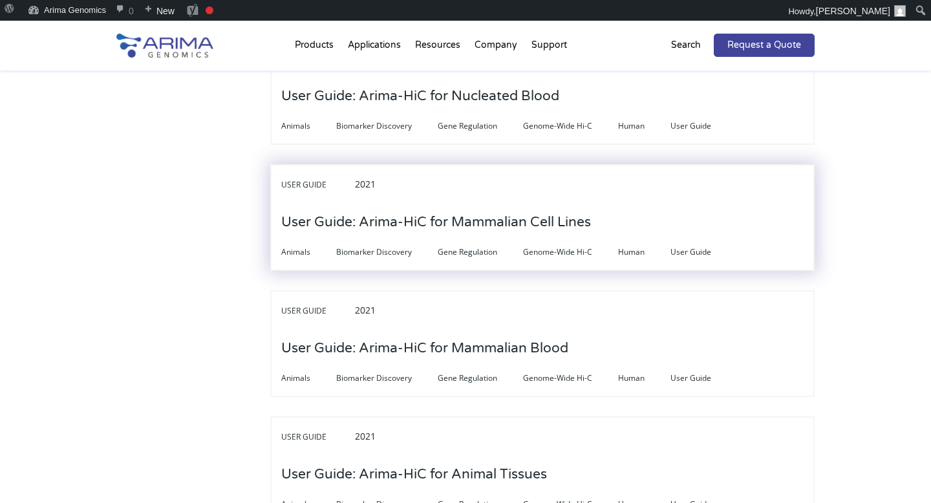 The width and height of the screenshot is (931, 503). What do you see at coordinates (765, 45) in the screenshot?
I see `a: Request a Quote` at bounding box center [765, 45].